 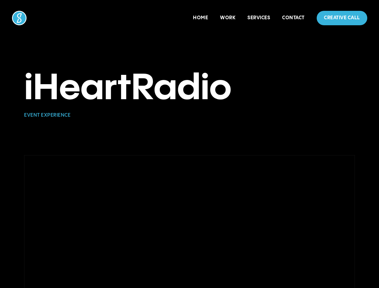 What do you see at coordinates (342, 18) in the screenshot?
I see `p: Creative Call` at bounding box center [342, 18].